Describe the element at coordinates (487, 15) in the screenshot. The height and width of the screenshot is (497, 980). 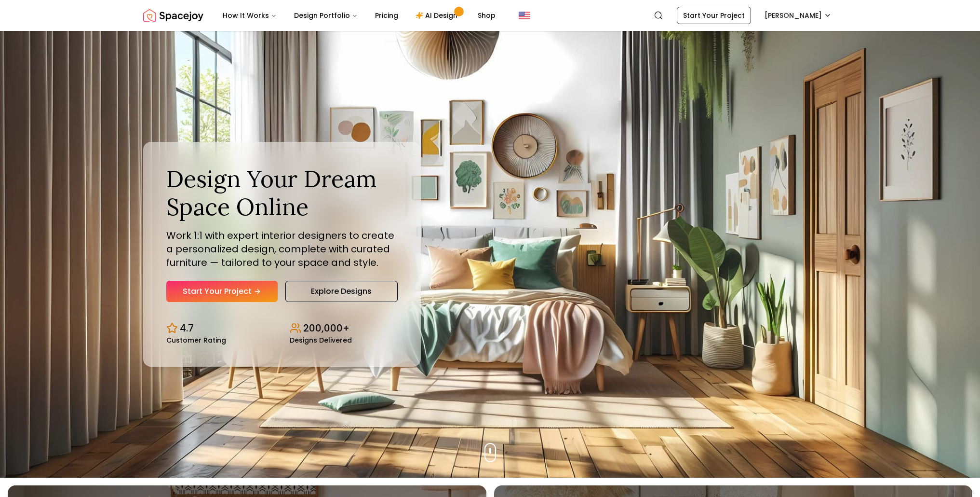
I see `a: Shop` at that location.